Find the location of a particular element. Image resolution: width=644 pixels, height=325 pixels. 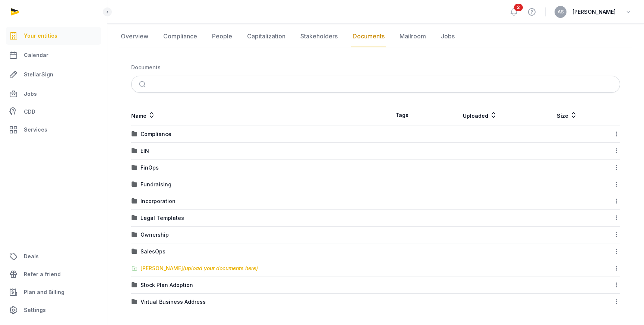

div: EIN is located at coordinates (144, 151).